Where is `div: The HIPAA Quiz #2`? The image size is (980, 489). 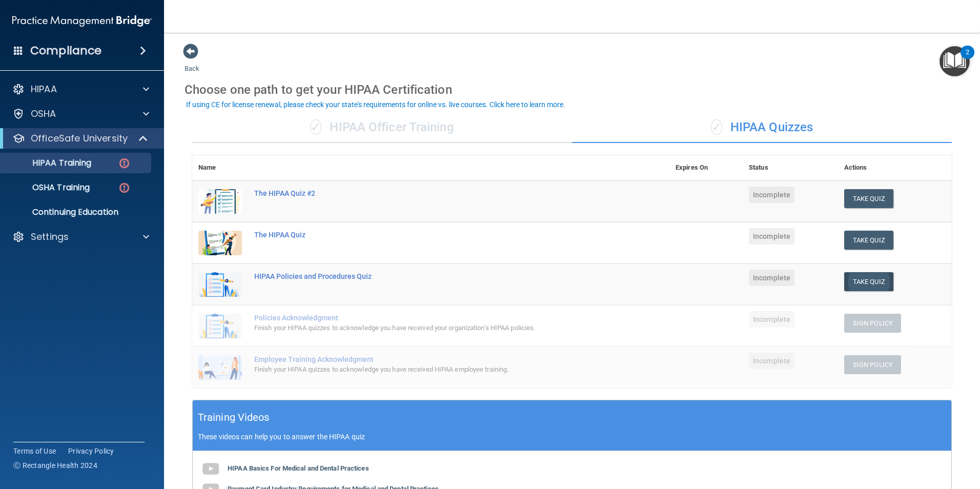
div: The HIPAA Quiz #2 is located at coordinates (436, 193).